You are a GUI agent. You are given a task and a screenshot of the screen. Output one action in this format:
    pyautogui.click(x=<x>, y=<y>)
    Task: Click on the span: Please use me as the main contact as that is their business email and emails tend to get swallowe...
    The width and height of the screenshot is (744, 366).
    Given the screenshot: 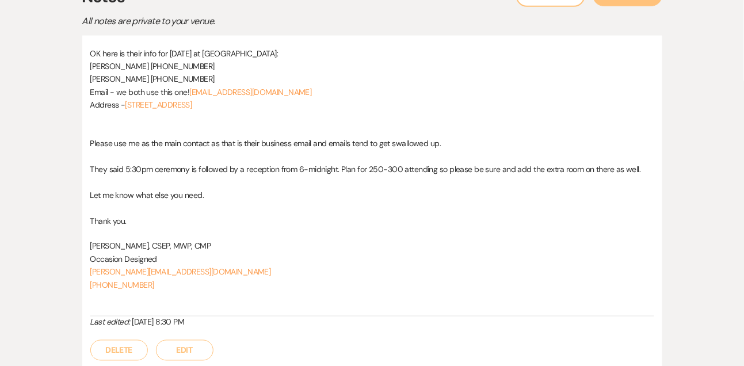 What is the action you would take?
    pyautogui.click(x=266, y=143)
    